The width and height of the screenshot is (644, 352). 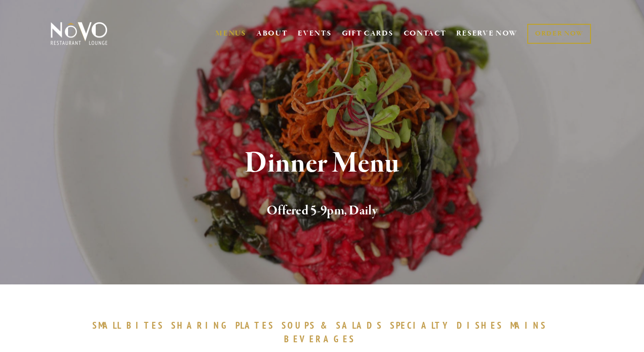 What do you see at coordinates (201, 326) in the screenshot?
I see `span: SHARING` at bounding box center [201, 326].